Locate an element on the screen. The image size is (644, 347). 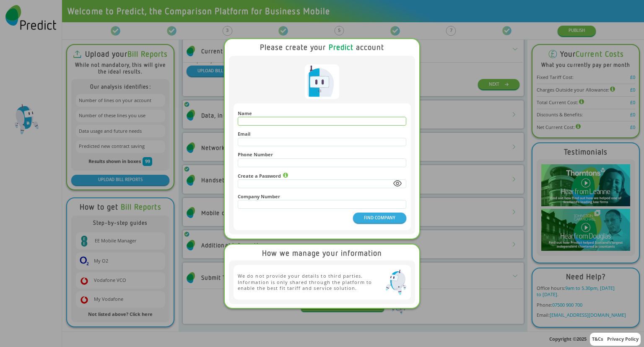
h4: Phone Number is located at coordinates (322, 154).